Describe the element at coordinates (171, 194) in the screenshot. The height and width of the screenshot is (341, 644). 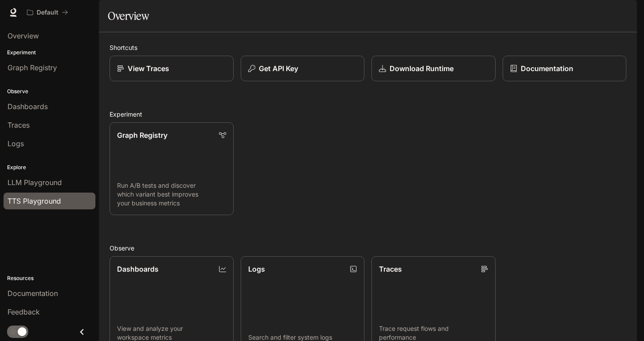
I see `p: Run A/B tests and discover which variant best improves your business metrics` at that location.